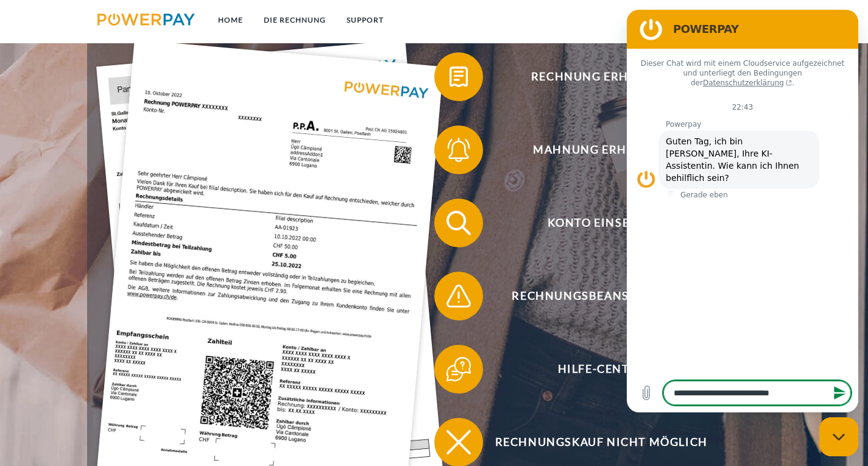  I want to click on a: agb, so click(728, 20).